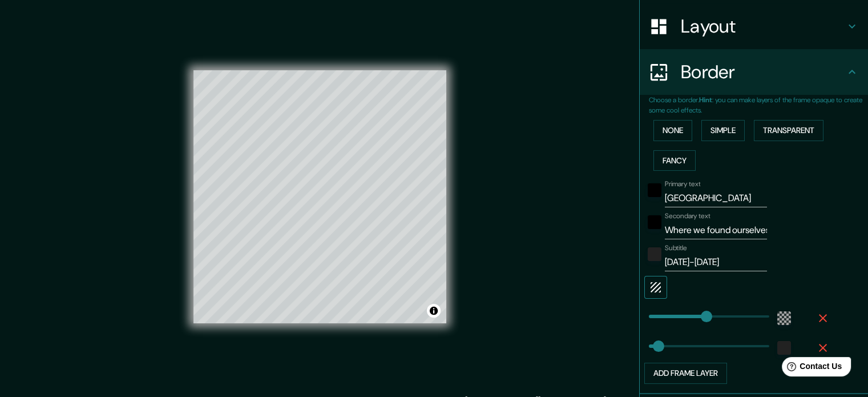 Image resolution: width=868 pixels, height=397 pixels. Describe the element at coordinates (706, 100) in the screenshot. I see `b: Hint` at that location.